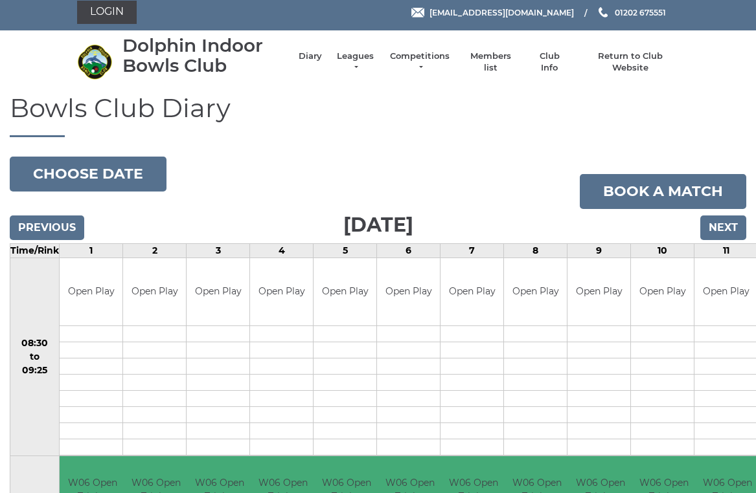 The width and height of the screenshot is (756, 493). I want to click on td: 8, so click(535, 251).